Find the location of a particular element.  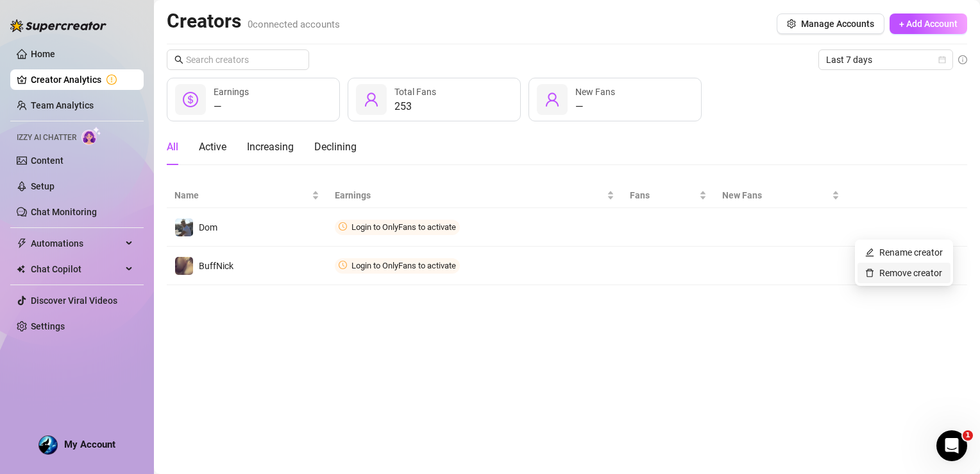

a: Content is located at coordinates (47, 160).